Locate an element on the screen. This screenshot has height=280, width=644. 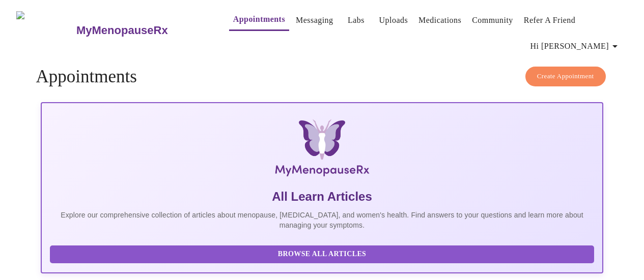
a: Community is located at coordinates (492, 20).